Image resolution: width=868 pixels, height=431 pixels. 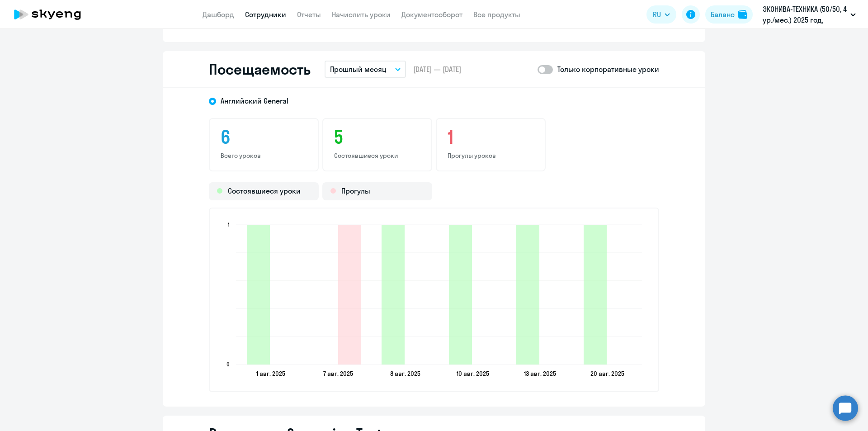 I want to click on span: Английский General, so click(x=255, y=101).